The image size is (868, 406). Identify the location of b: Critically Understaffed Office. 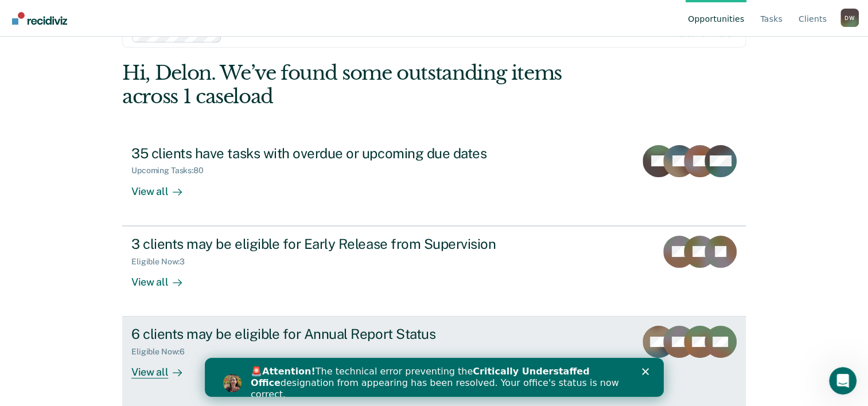
(215, 19).